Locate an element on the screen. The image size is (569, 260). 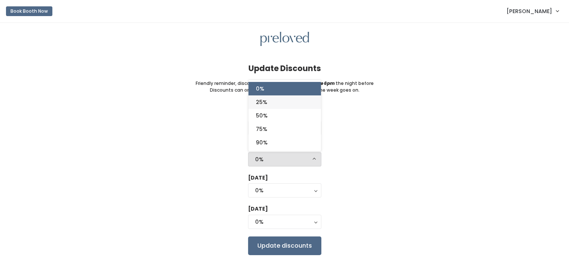
span: 90% is located at coordinates (261, 142).